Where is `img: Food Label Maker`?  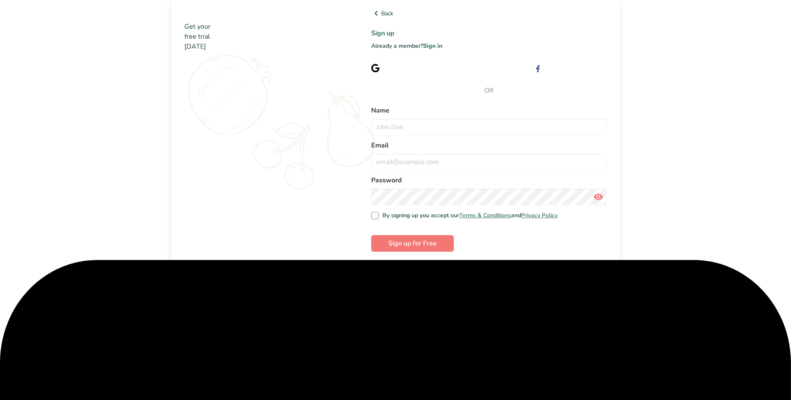 img: Food Label Maker is located at coordinates (225, 13).